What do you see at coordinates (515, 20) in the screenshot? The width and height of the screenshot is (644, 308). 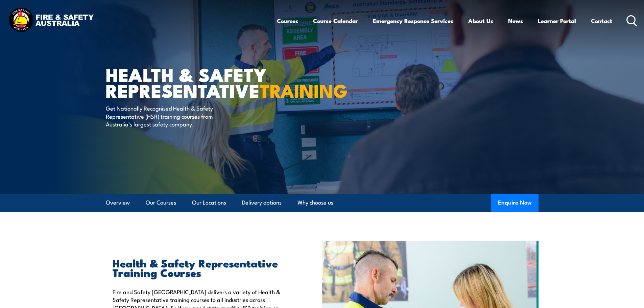 I see `a: News` at bounding box center [515, 20].